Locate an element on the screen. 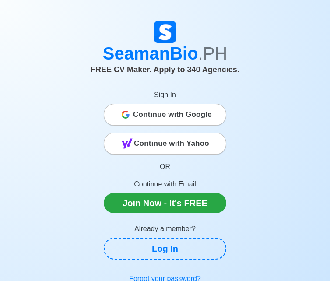 The width and height of the screenshot is (330, 281). span: .PH is located at coordinates (213, 53).